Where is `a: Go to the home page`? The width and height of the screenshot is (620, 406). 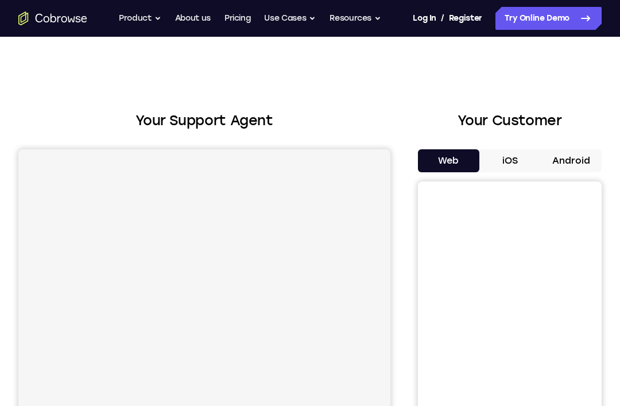 a: Go to the home page is located at coordinates (53, 18).